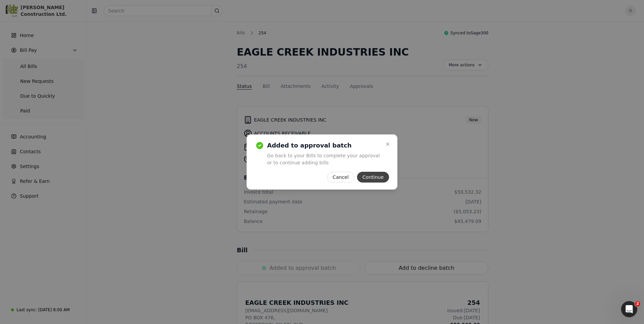 This screenshot has height=324, width=644. Describe the element at coordinates (340, 177) in the screenshot. I see `button: Cancel` at that location.